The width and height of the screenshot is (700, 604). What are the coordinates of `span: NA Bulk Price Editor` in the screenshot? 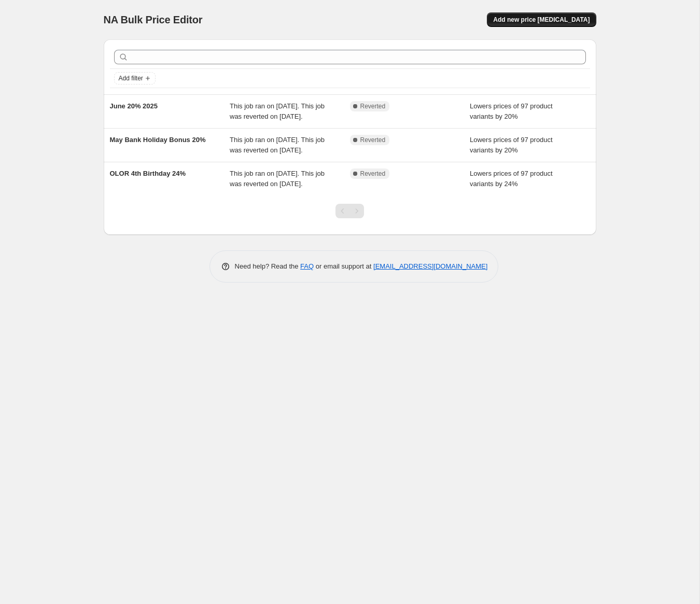 It's located at (153, 20).